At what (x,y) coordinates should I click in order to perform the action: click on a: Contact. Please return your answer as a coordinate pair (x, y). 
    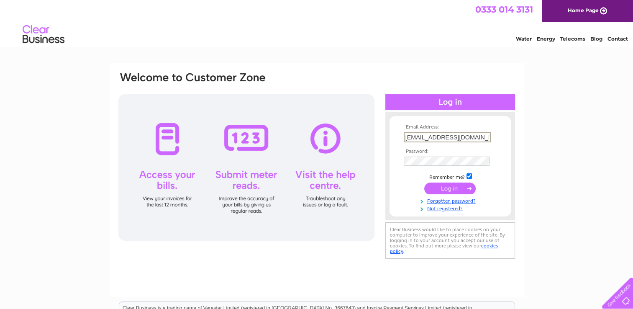
    Looking at the image, I should click on (618, 39).